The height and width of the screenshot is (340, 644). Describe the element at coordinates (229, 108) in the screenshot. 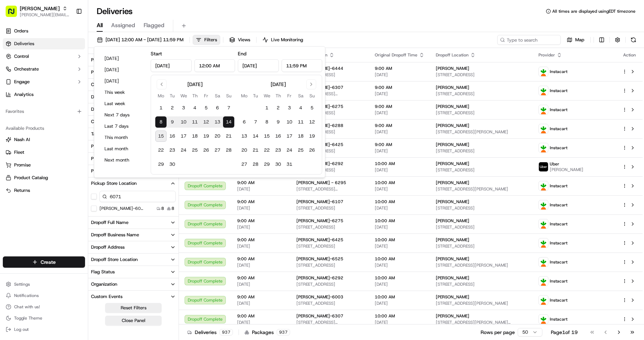

I see `button: 7` at that location.